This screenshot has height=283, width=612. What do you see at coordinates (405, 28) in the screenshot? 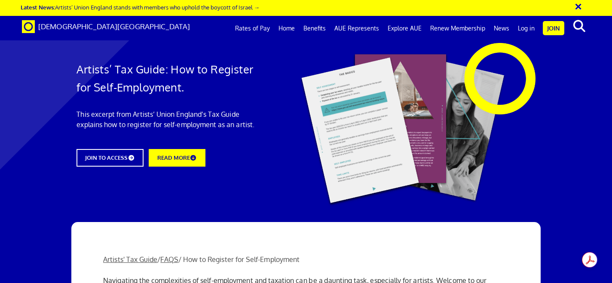
I see `a: Explore AUE` at bounding box center [405, 28].